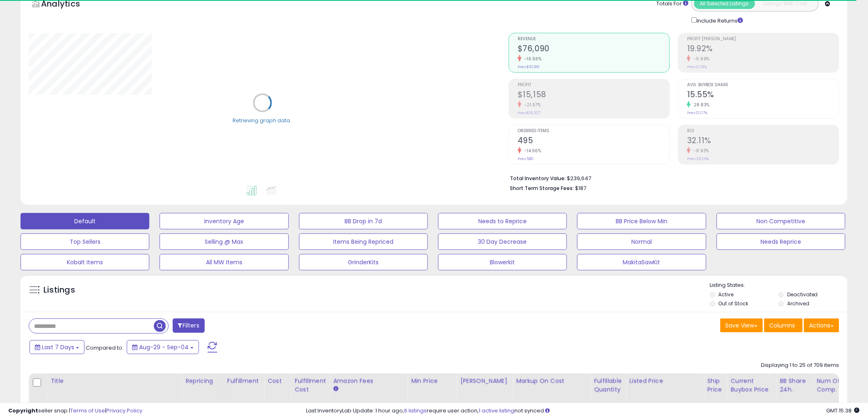 The width and height of the screenshot is (868, 419). What do you see at coordinates (733, 303) in the screenshot?
I see `label: Out of Stock` at bounding box center [733, 303].